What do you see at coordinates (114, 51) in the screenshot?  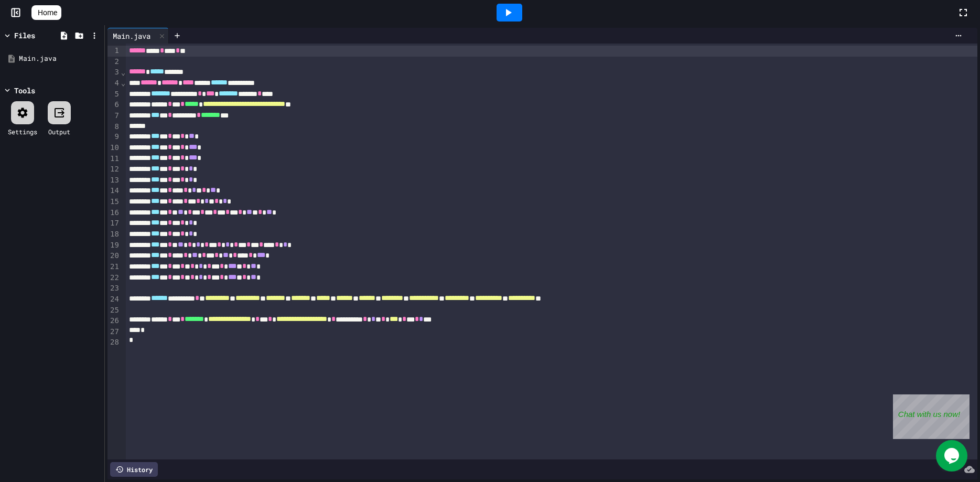 I see `div: 1` at bounding box center [114, 51].